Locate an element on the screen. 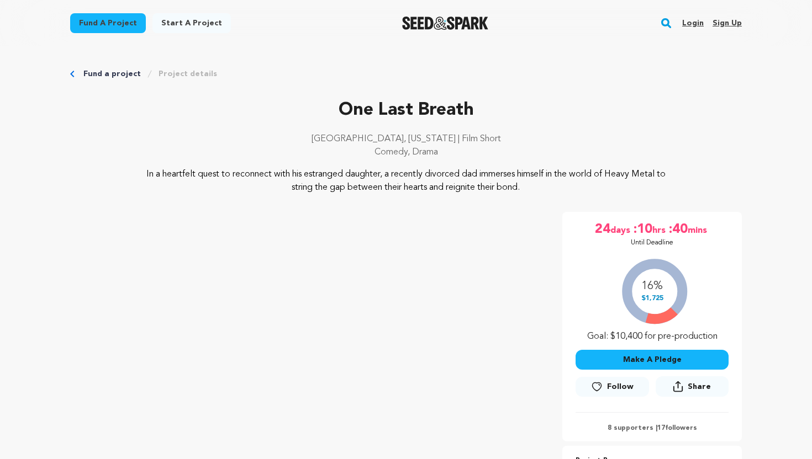 The height and width of the screenshot is (459, 812). a: Login is located at coordinates (693, 23).